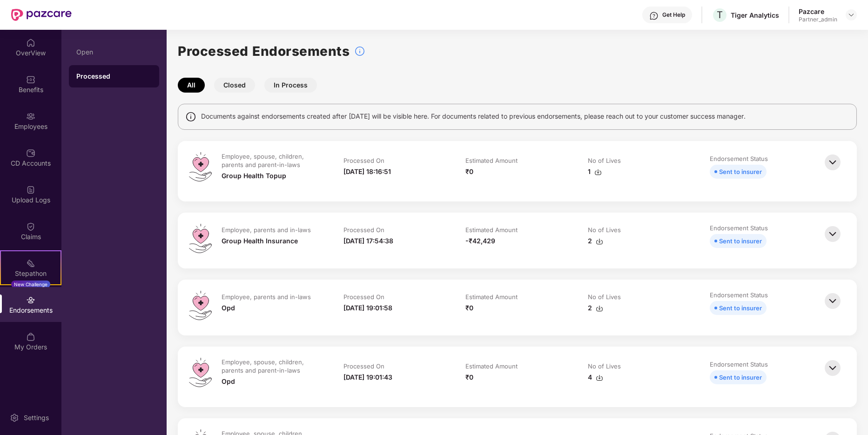  I want to click on h1: Processed Endorsements, so click(264, 52).